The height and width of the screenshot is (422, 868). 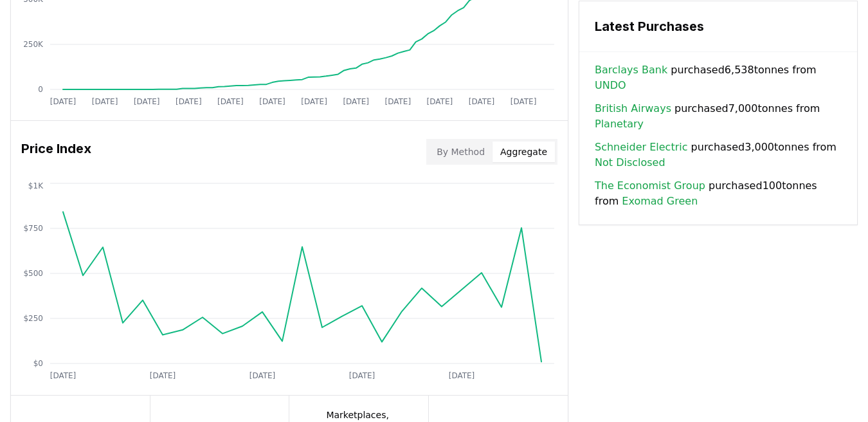 I want to click on tspan: $1K, so click(x=36, y=186).